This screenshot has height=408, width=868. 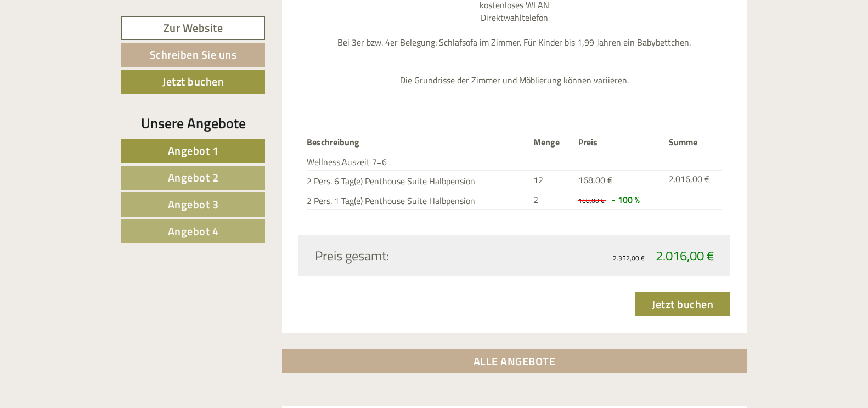 I want to click on th: Summe, so click(x=693, y=142).